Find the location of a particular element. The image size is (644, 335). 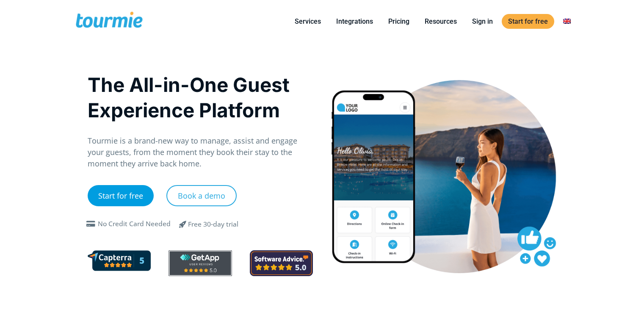

a: Pricing is located at coordinates (399, 21).